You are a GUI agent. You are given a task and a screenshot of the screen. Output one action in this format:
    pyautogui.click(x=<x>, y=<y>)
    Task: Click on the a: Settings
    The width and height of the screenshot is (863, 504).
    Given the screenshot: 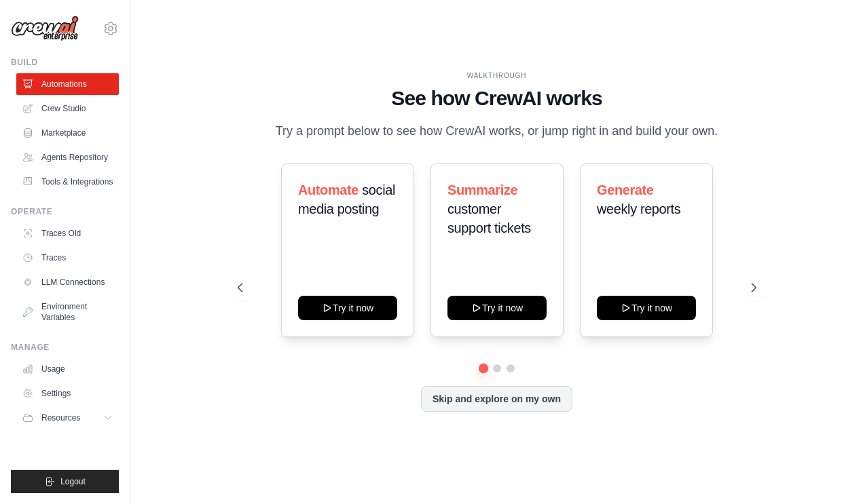 What is the action you would take?
    pyautogui.click(x=67, y=393)
    